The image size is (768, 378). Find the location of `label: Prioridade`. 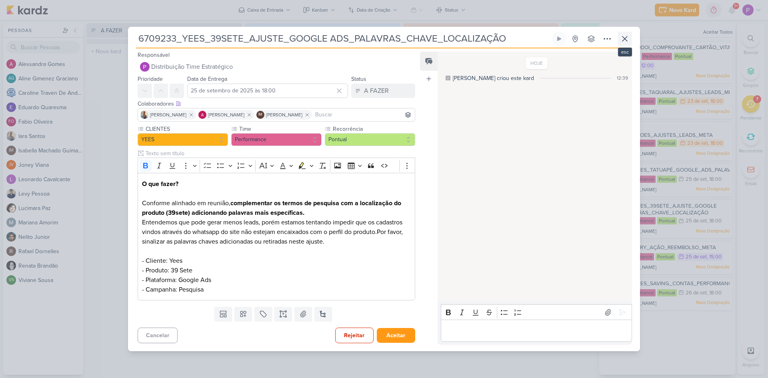

label: Prioridade is located at coordinates (150, 79).